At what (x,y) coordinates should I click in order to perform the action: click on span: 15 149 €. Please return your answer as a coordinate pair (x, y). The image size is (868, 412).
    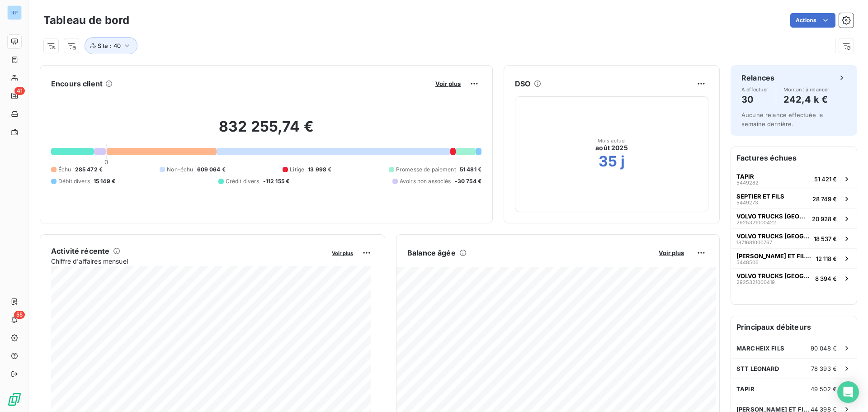
    Looking at the image, I should click on (105, 181).